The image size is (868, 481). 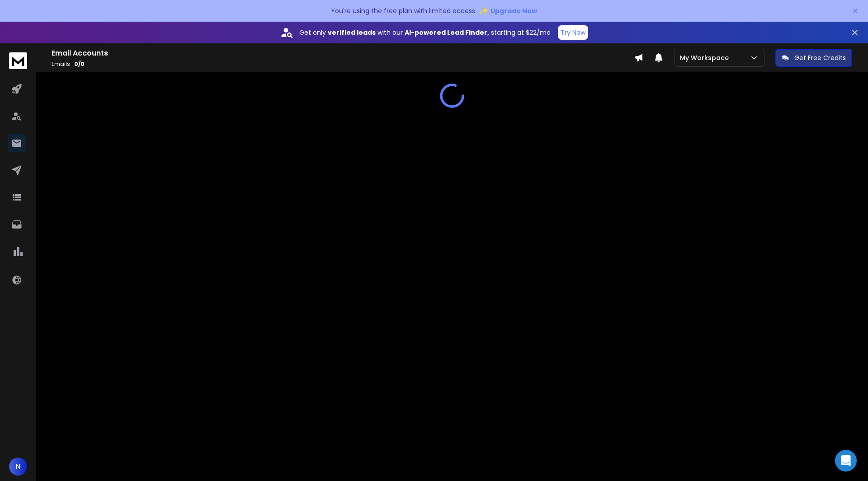 What do you see at coordinates (446, 33) in the screenshot?
I see `strong: AI-powered Lead Finder,` at bounding box center [446, 33].